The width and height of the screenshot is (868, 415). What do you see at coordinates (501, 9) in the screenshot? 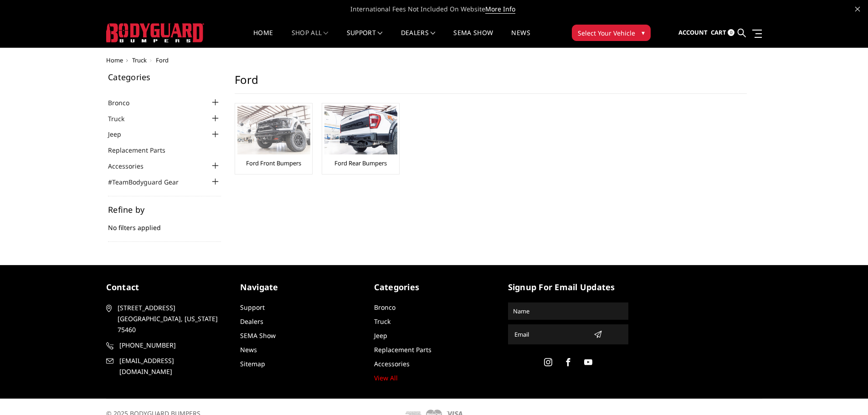
I see `a: More Info` at bounding box center [501, 9].